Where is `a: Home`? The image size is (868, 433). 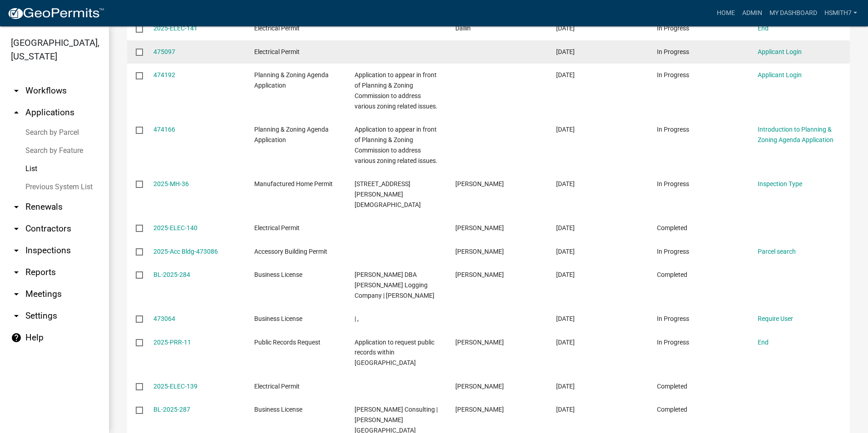
a: Home is located at coordinates (726, 13).